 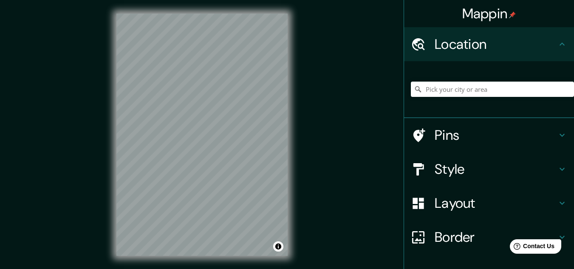 I want to click on div: Layout, so click(x=489, y=203).